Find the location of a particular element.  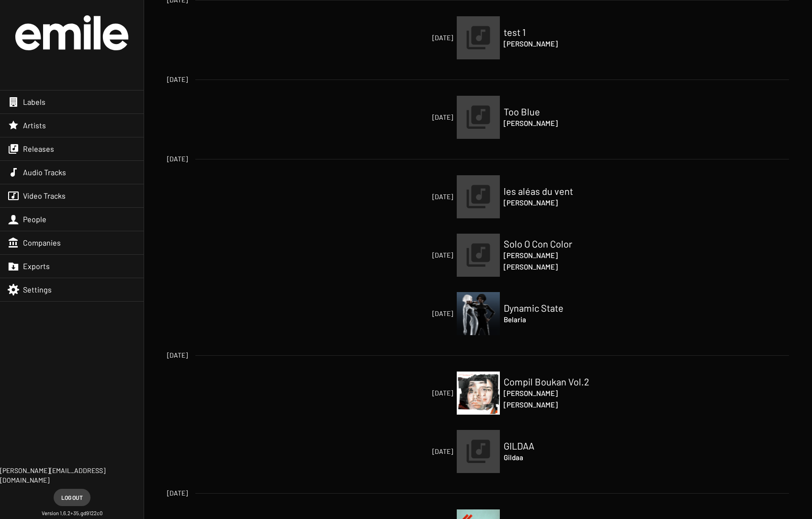

h2: test 1 is located at coordinates (551, 32).